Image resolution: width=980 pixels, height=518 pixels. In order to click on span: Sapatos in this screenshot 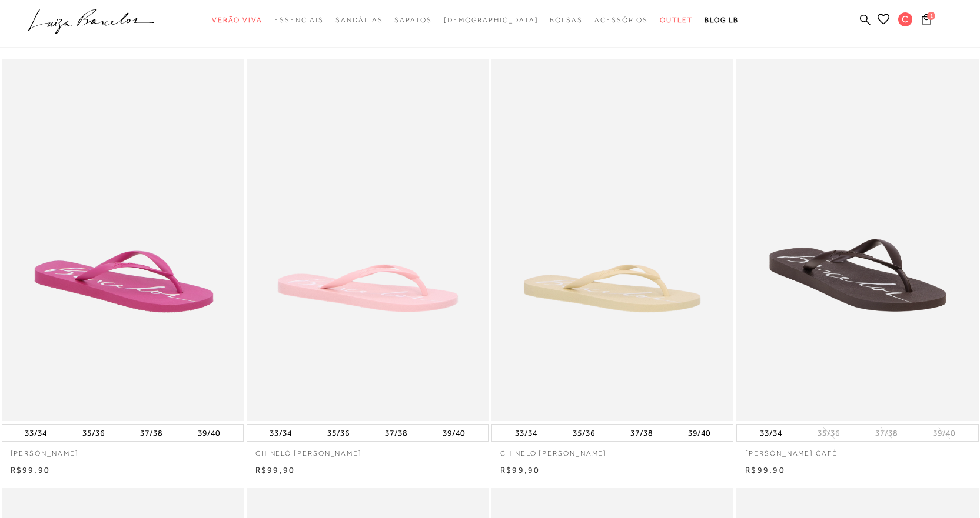, I will do `click(412, 20)`.